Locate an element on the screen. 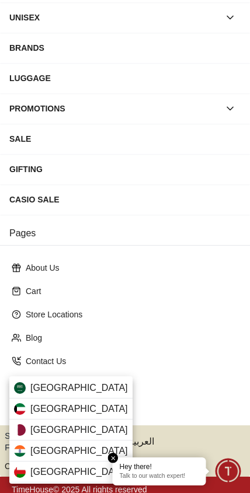  div: Hey there! is located at coordinates (159, 466).